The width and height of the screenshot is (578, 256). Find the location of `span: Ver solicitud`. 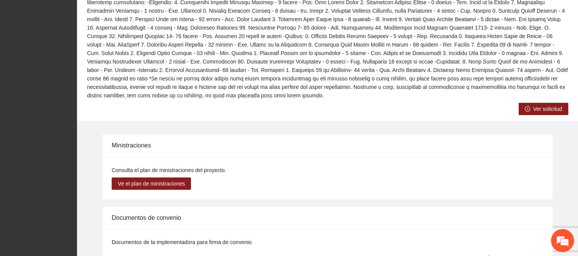

span: Ver solicitud is located at coordinates (548, 109).